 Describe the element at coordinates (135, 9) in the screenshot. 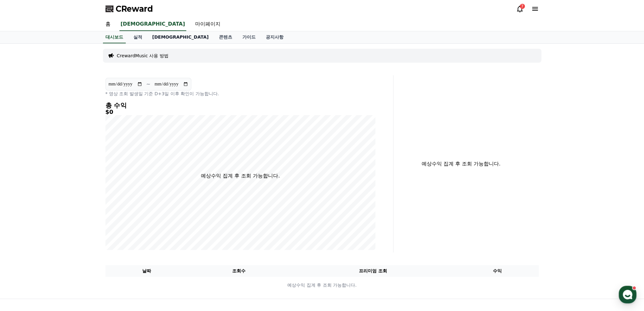

I see `span: CReward` at that location.